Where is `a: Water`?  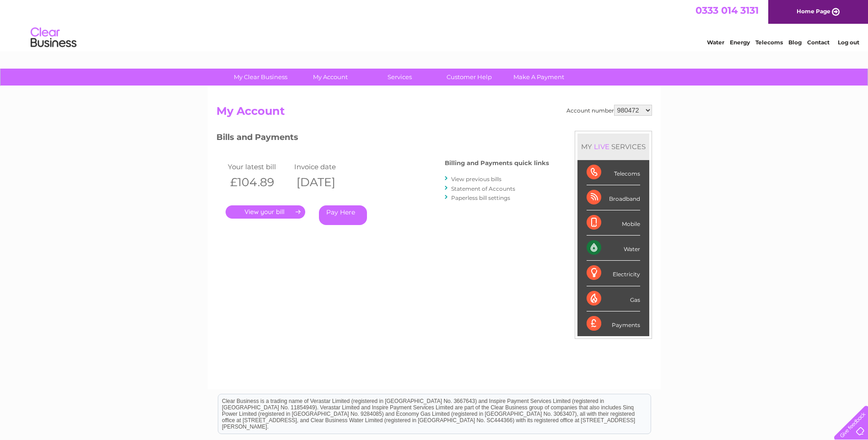
a: Water is located at coordinates (715, 42).